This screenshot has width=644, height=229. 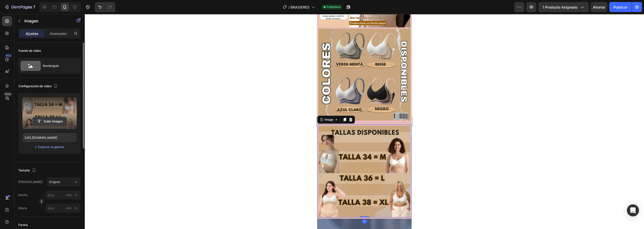 I want to click on font: Forma, so click(x=23, y=225).